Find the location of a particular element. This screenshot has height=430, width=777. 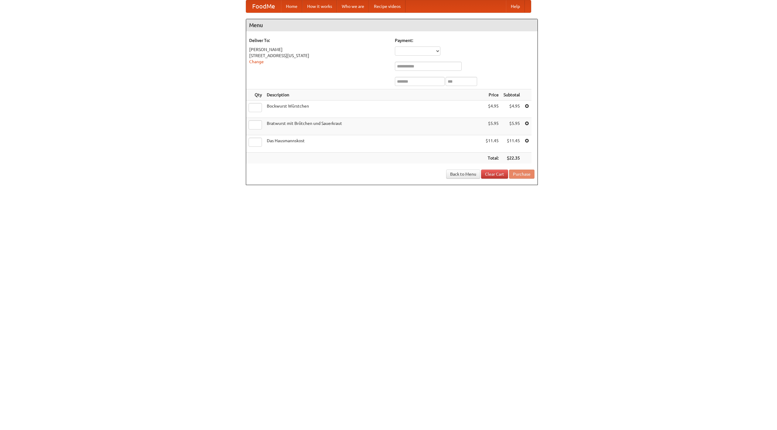

td: Bratwurst mit Brötchen und Sauerkraut is located at coordinates (374, 126).